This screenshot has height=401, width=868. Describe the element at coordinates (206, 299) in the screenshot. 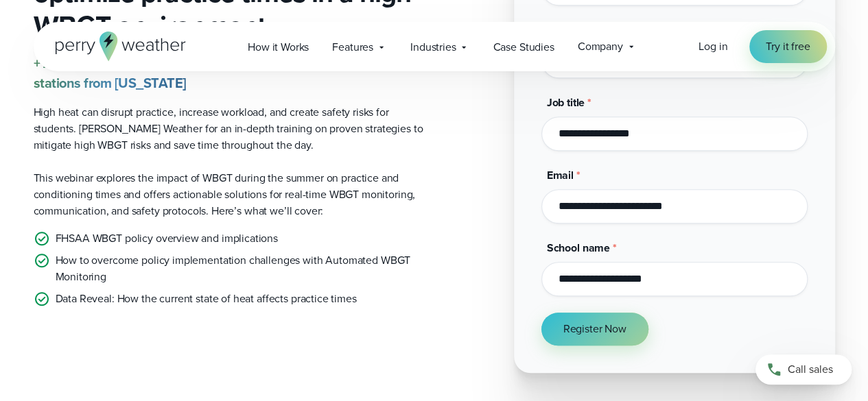

I see `p: Data Reveal: How the current state of heat affects practice times` at that location.